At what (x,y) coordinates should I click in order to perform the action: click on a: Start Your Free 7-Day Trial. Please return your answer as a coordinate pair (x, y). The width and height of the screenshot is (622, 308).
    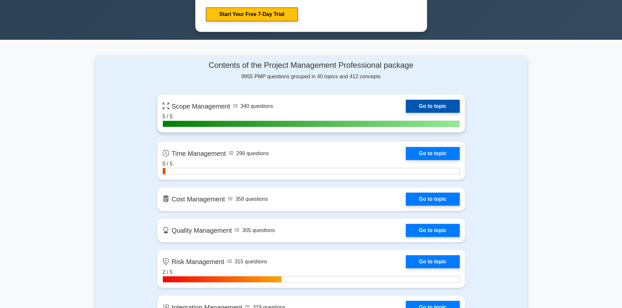
    Looking at the image, I should click on (252, 14).